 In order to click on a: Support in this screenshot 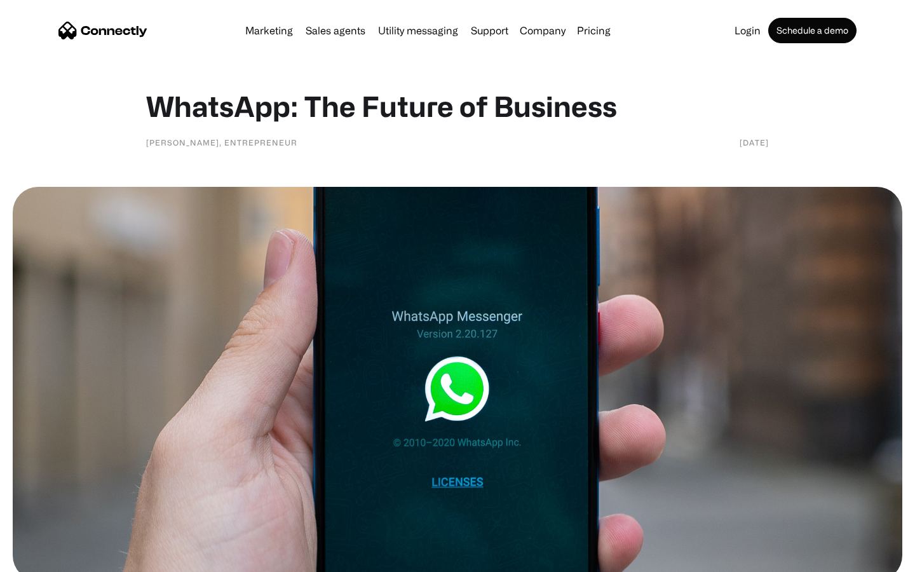, I will do `click(489, 30)`.